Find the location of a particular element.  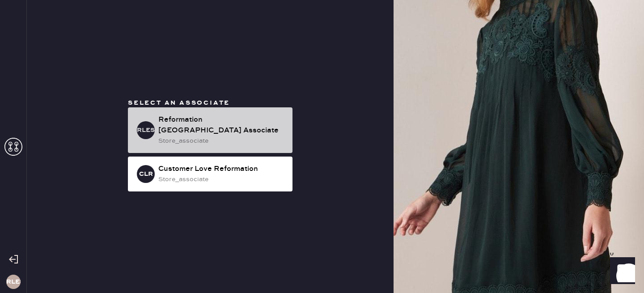

div: Customer Love Reformation is located at coordinates (222, 169).